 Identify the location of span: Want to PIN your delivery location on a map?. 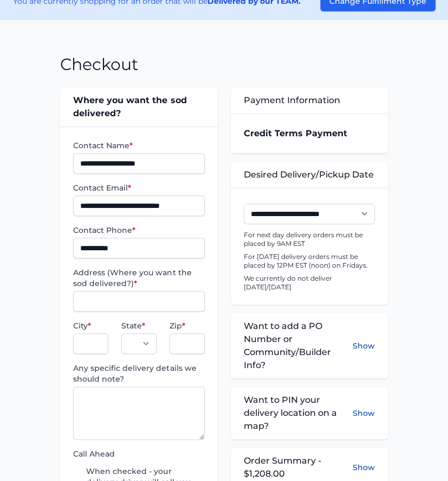
(298, 413).